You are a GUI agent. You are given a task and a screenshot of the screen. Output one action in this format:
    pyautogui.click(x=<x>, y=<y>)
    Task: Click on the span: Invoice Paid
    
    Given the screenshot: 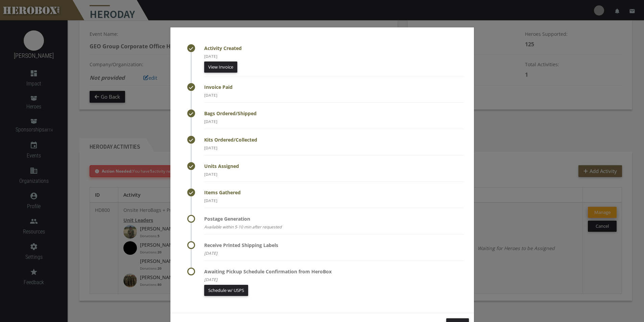 What is the action you would take?
    pyautogui.click(x=218, y=87)
    